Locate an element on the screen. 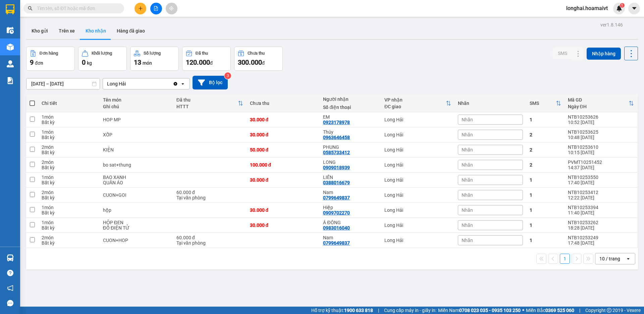 This screenshot has height=314, width=644. div: Tại văn phòng is located at coordinates (210, 198).